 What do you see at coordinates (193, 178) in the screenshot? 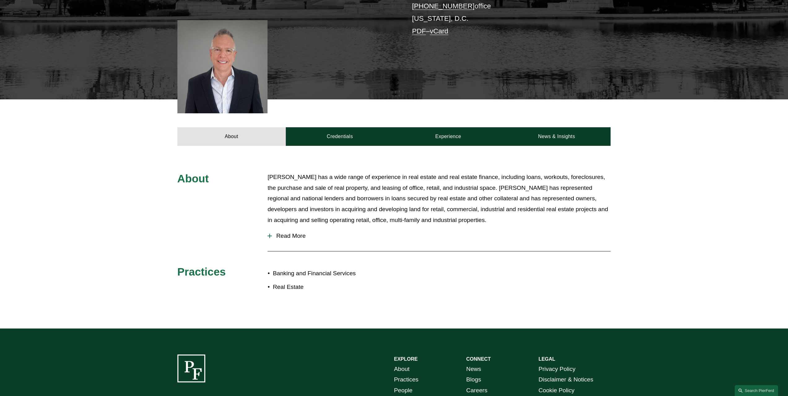
I see `span: About` at bounding box center [193, 178].